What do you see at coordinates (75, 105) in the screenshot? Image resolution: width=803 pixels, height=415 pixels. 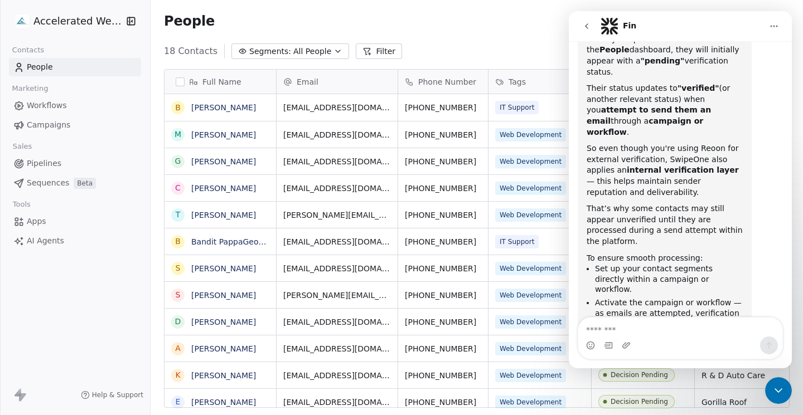 I see `a: Workflows` at bounding box center [75, 105].